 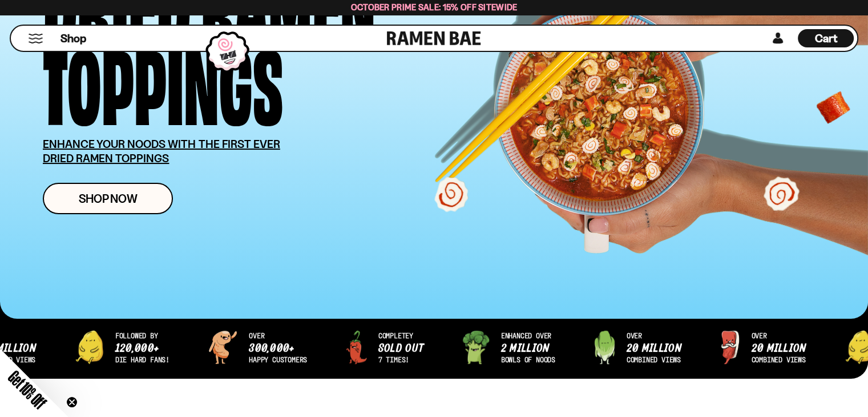 What do you see at coordinates (108, 198) in the screenshot?
I see `span: Shop Now` at bounding box center [108, 198].